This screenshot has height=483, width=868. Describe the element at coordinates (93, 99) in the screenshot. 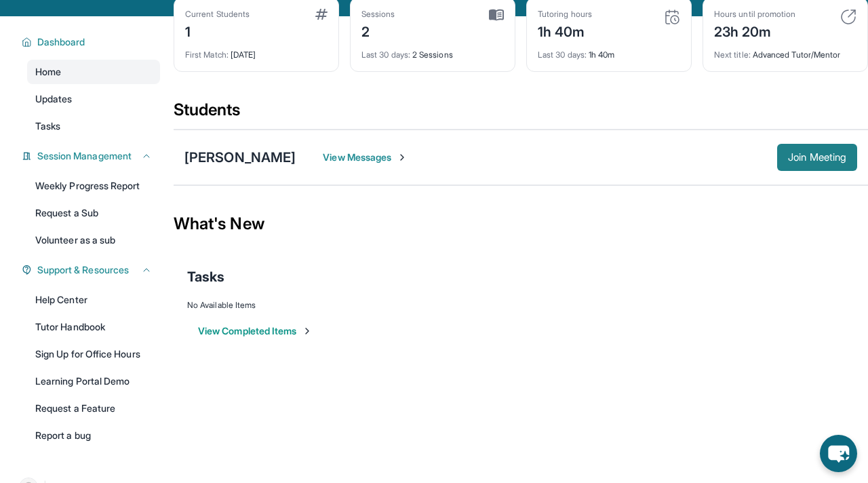

I see `a: Updates` at that location.